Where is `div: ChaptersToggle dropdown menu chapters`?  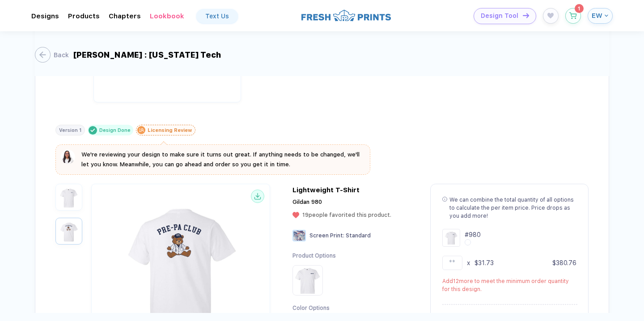
div: ChaptersToggle dropdown menu chapters is located at coordinates (125, 16).